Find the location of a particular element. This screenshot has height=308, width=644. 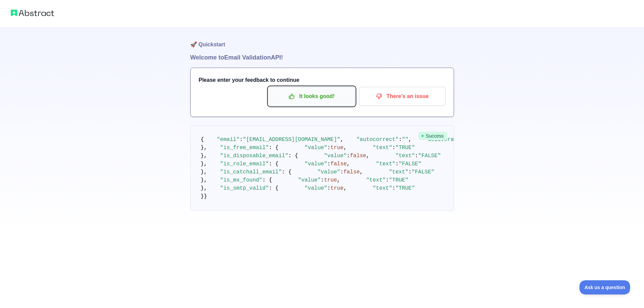

span: "is_catchall_email" is located at coordinates (251, 172).